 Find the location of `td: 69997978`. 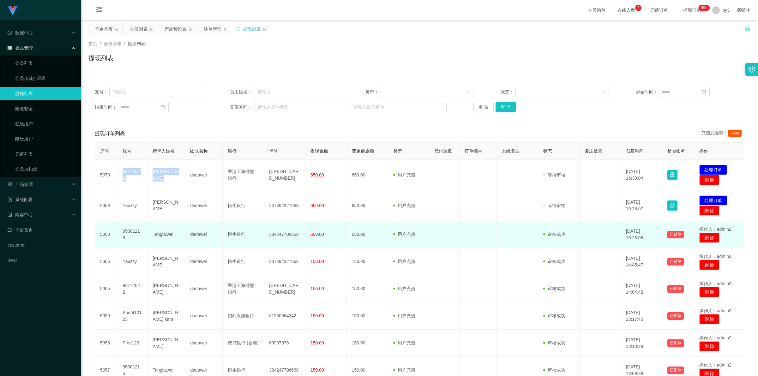

td: 69997978 is located at coordinates (285, 343).